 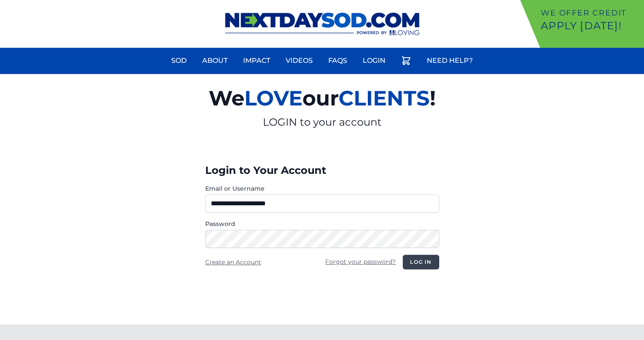 What do you see at coordinates (361, 262) in the screenshot?
I see `a: Forgot your password?` at bounding box center [361, 262].